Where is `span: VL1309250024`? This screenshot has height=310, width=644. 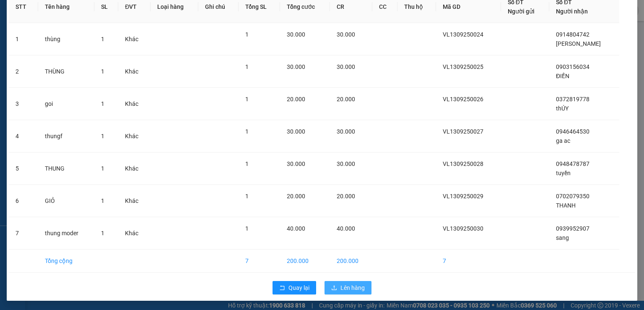
span: VL1309250024 is located at coordinates (464, 34).